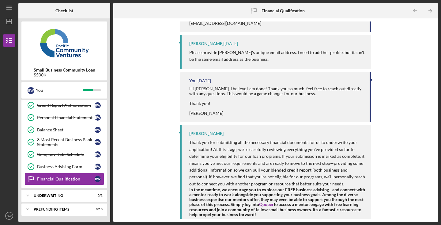 This screenshot has width=441, height=225. Describe the element at coordinates (64, 166) in the screenshot. I see `a: Business Advising FormBW` at that location.